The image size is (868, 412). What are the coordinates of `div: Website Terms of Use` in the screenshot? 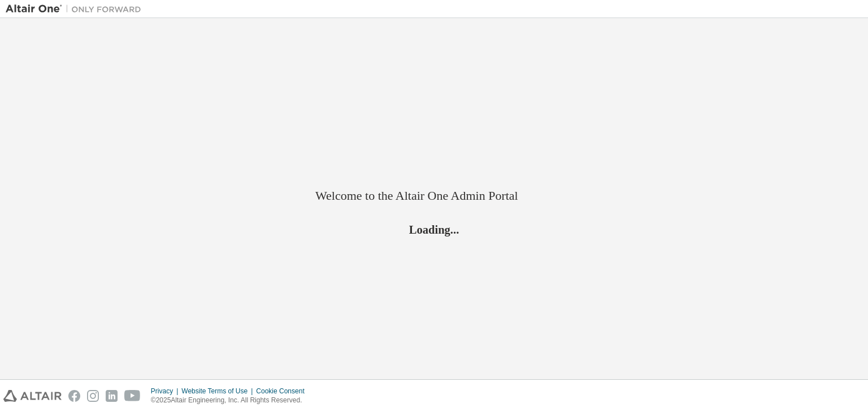 It's located at (218, 391).